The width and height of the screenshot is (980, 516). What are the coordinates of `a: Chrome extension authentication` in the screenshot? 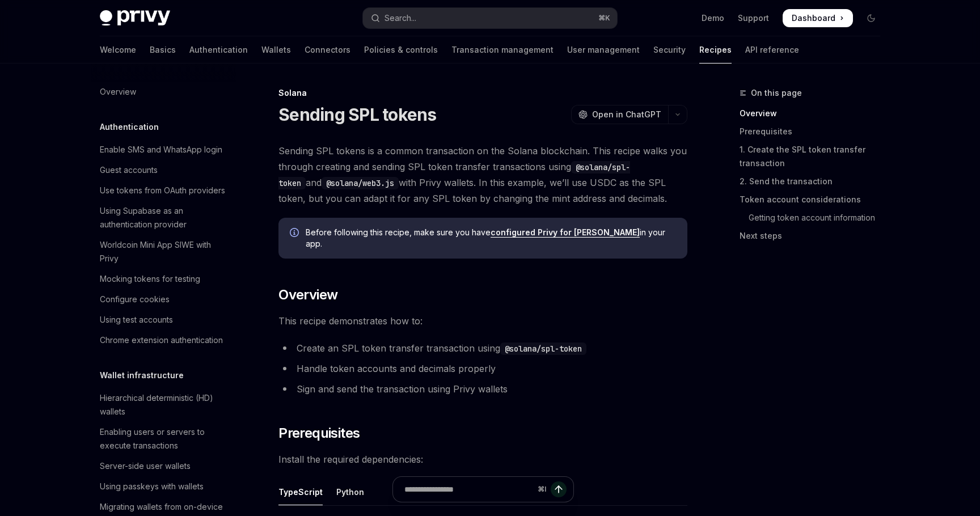 It's located at (163, 340).